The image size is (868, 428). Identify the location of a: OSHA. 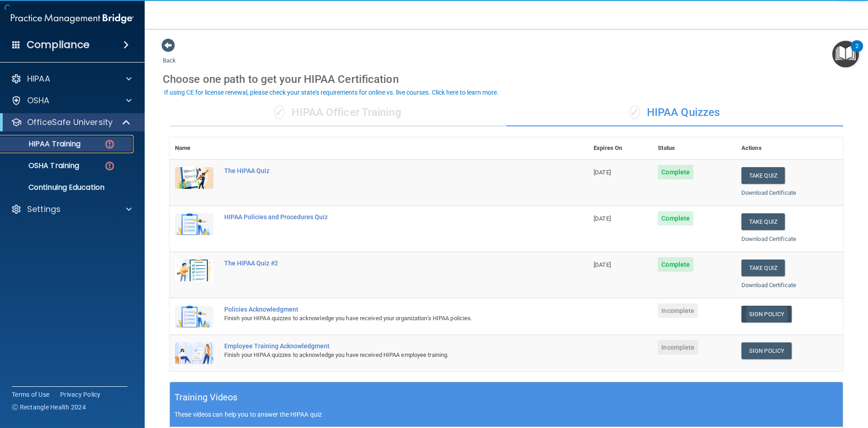
(71, 101).